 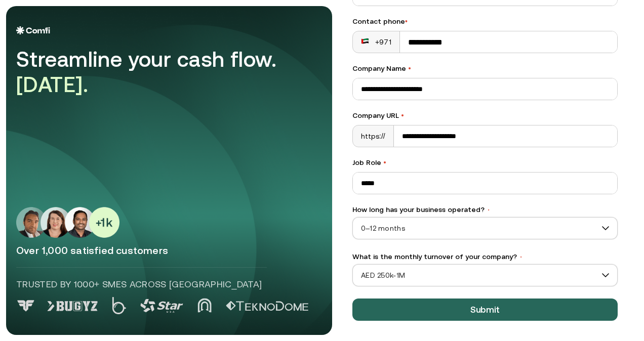 I want to click on label: Company URL, so click(x=485, y=115).